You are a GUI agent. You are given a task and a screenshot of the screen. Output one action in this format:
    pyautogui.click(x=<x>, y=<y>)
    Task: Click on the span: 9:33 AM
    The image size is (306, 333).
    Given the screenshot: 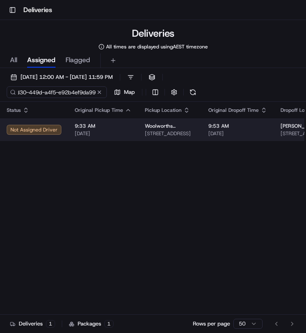 What is the action you would take?
    pyautogui.click(x=103, y=126)
    